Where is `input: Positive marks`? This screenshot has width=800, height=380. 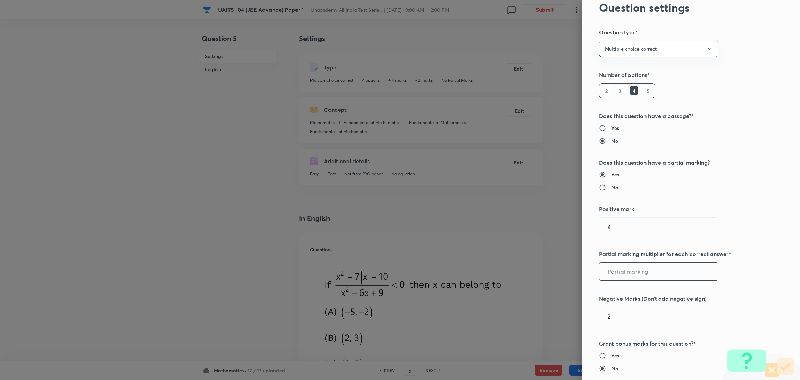 input: Positive marks is located at coordinates (659, 227).